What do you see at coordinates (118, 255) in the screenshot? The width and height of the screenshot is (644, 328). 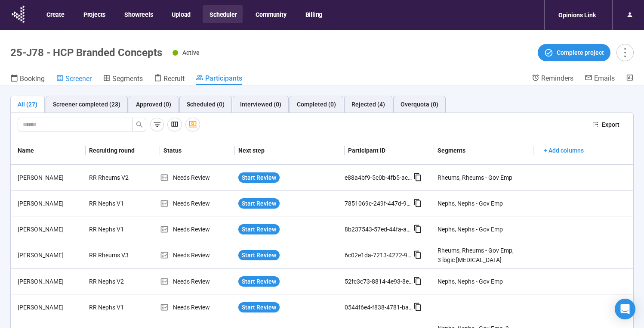 I see `div: RR Rheums V3` at bounding box center [118, 255].